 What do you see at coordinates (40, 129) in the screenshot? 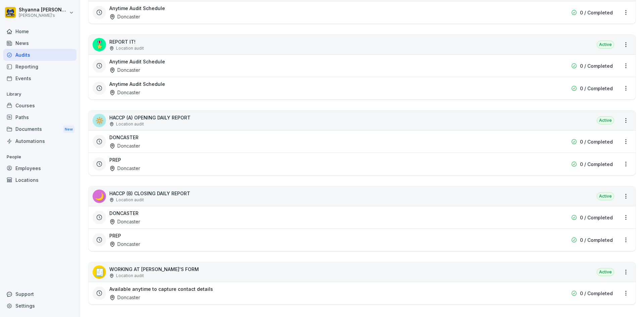
I see `div: Documents` at bounding box center [40, 129].